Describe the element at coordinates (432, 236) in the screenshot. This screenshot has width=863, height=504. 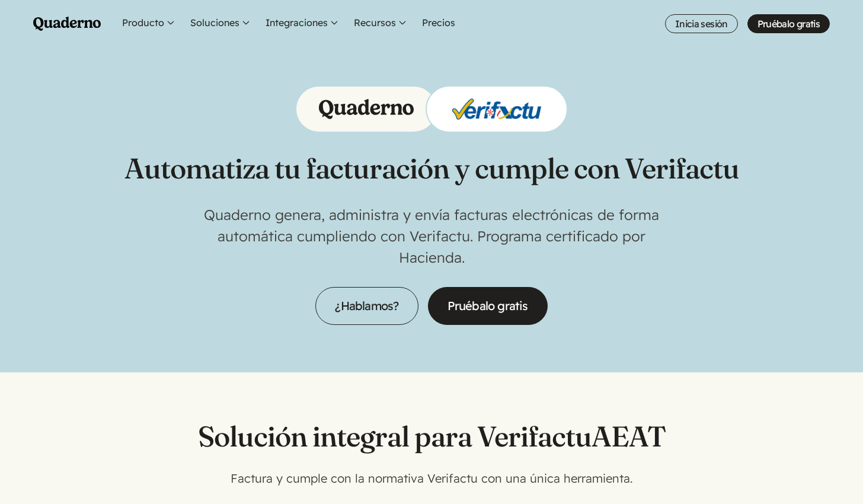
I see `p: Quaderno genera, administra y envía facturas electrónicas de forma automática cumpliendo con Veri...` at that location.